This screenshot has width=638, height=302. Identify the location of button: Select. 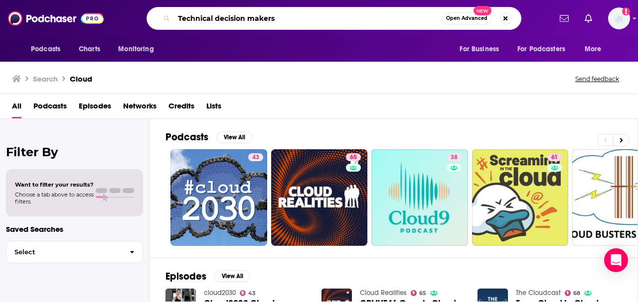
(74, 252).